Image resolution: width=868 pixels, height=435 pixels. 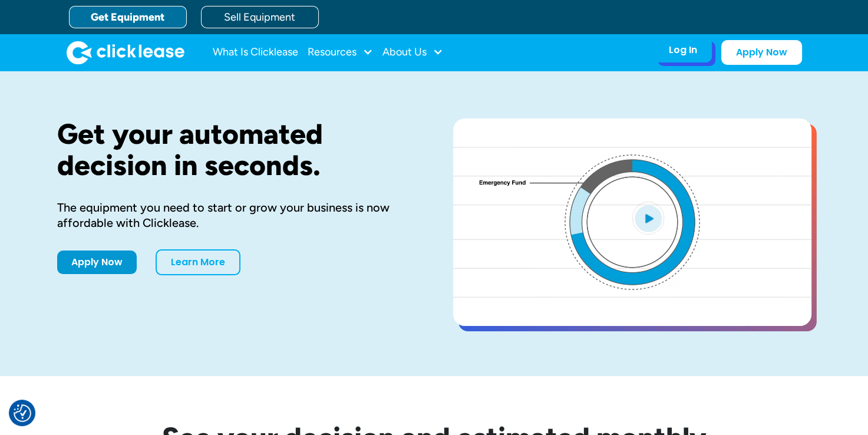 I want to click on button: Consent Preferences, so click(x=22, y=413).